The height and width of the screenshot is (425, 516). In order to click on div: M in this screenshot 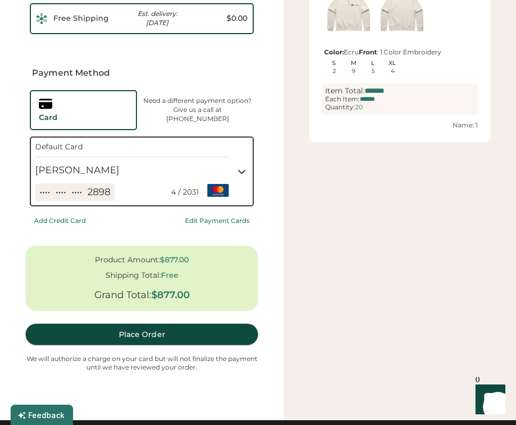, I will do `click(354, 63)`.